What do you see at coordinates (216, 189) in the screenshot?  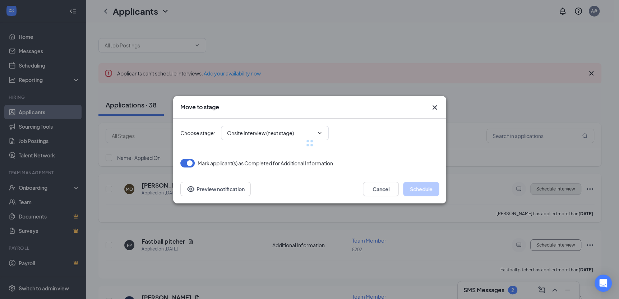 I see `button: Preview notificationEye` at bounding box center [216, 189].